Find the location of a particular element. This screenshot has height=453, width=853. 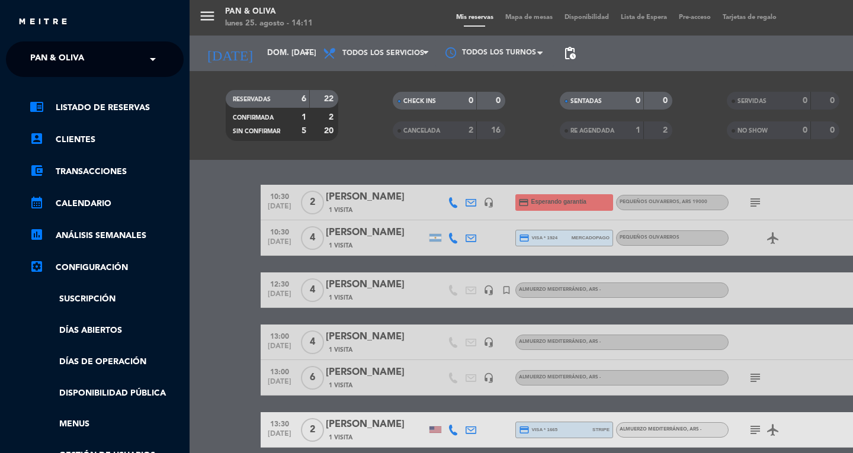

i: assessment is located at coordinates (37, 235).